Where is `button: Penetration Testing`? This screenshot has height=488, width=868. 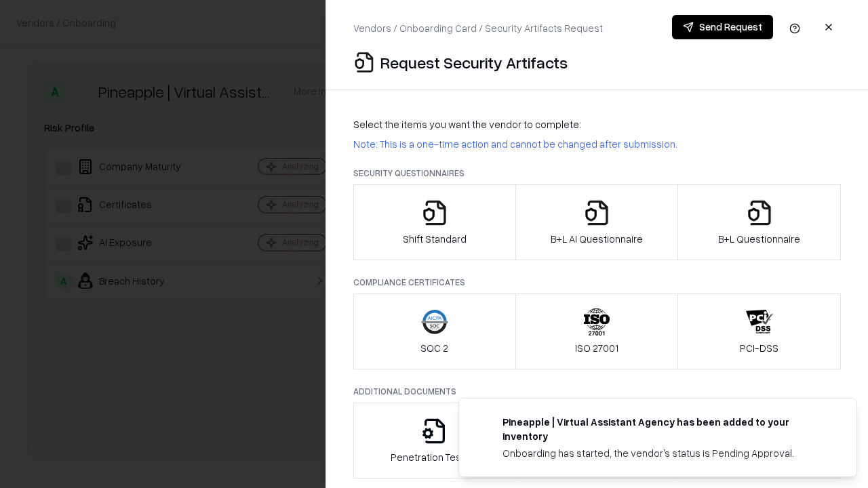 button: Penetration Testing is located at coordinates (435, 441).